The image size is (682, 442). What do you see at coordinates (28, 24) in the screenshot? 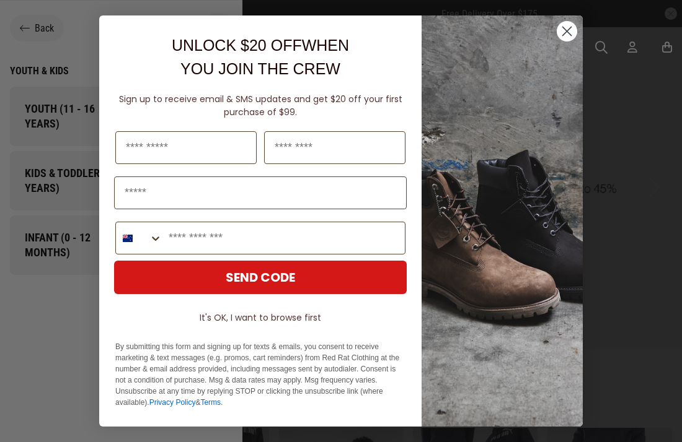
I see `button: Open LiveChat chat widget` at bounding box center [28, 24].